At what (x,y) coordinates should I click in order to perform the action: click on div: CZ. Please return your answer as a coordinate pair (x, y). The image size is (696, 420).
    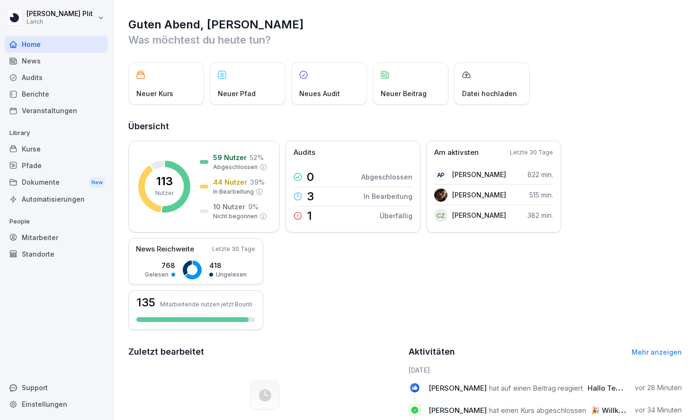
    Looking at the image, I should click on (441, 215).